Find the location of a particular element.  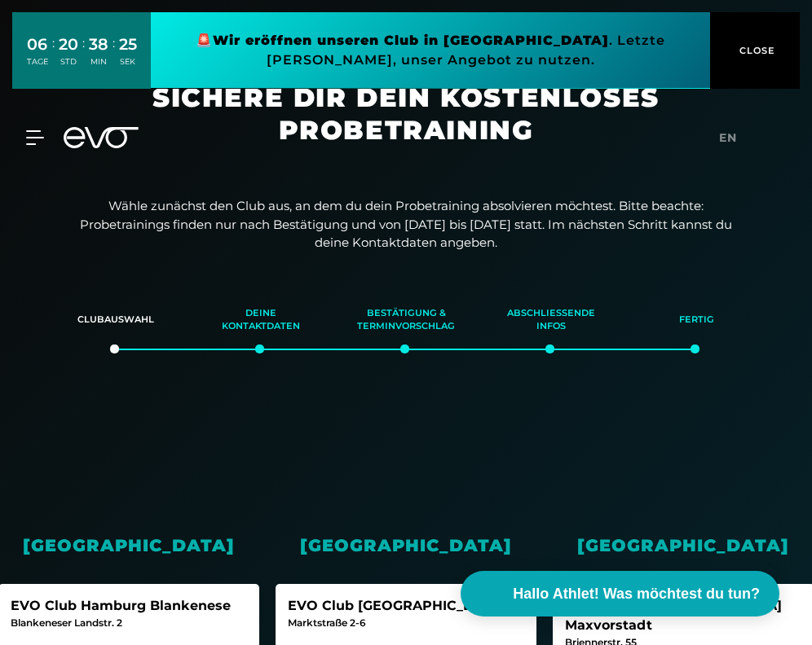

div: TAGE is located at coordinates (37, 62).